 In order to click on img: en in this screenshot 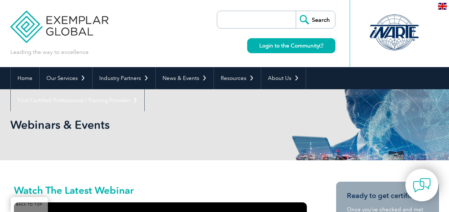, I will do `click(442, 6)`.